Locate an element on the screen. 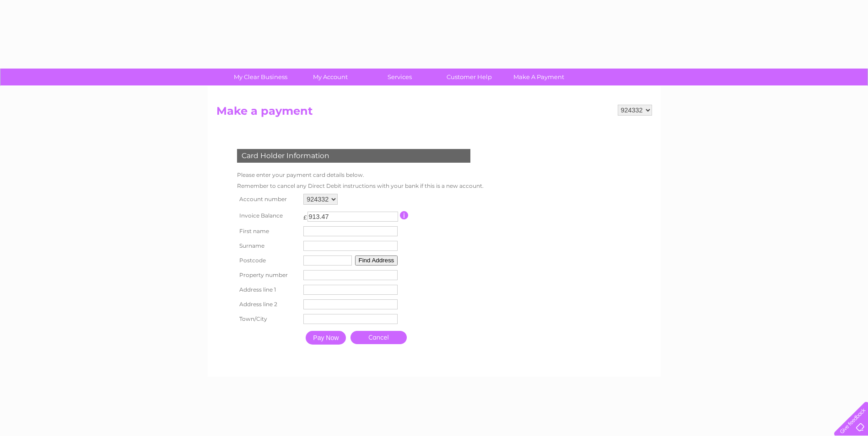  a: My Account is located at coordinates (330, 77).